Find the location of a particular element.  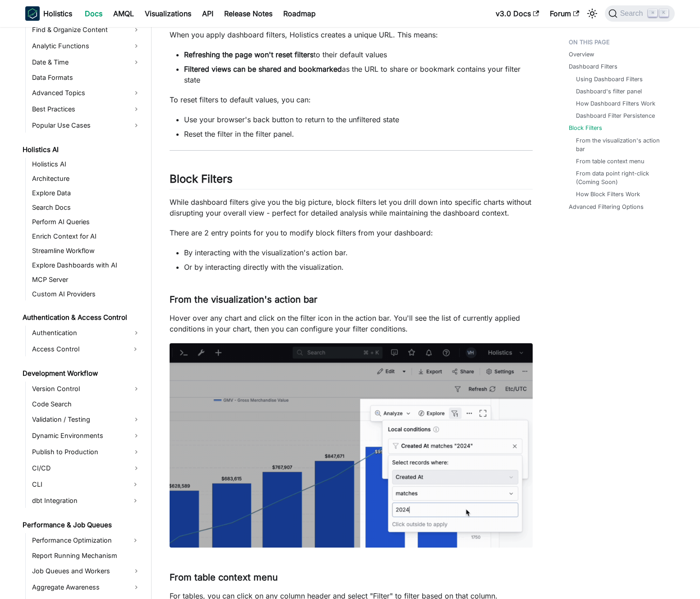

a: Using Dashboard Filters is located at coordinates (609, 79).